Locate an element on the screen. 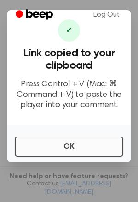  button: OK is located at coordinates (69, 147).